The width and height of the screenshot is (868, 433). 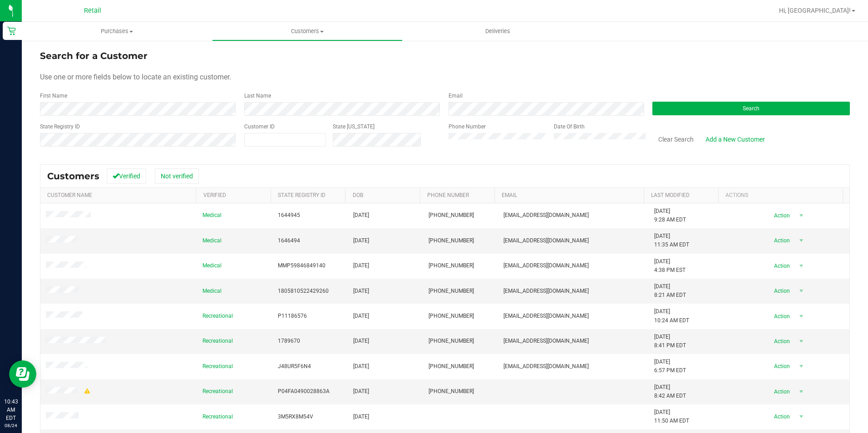 I want to click on button: Not verified, so click(x=177, y=177).